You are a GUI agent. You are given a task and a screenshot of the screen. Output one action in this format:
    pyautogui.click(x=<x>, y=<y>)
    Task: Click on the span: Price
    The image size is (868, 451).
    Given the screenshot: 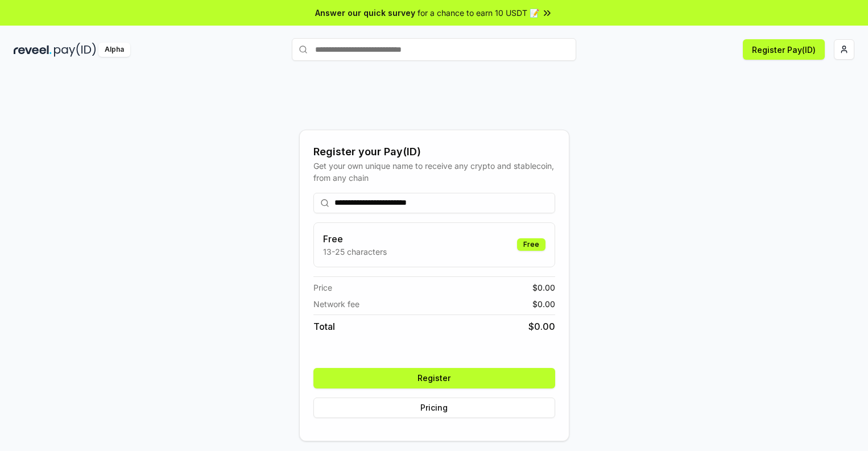 What is the action you would take?
    pyautogui.click(x=323, y=287)
    